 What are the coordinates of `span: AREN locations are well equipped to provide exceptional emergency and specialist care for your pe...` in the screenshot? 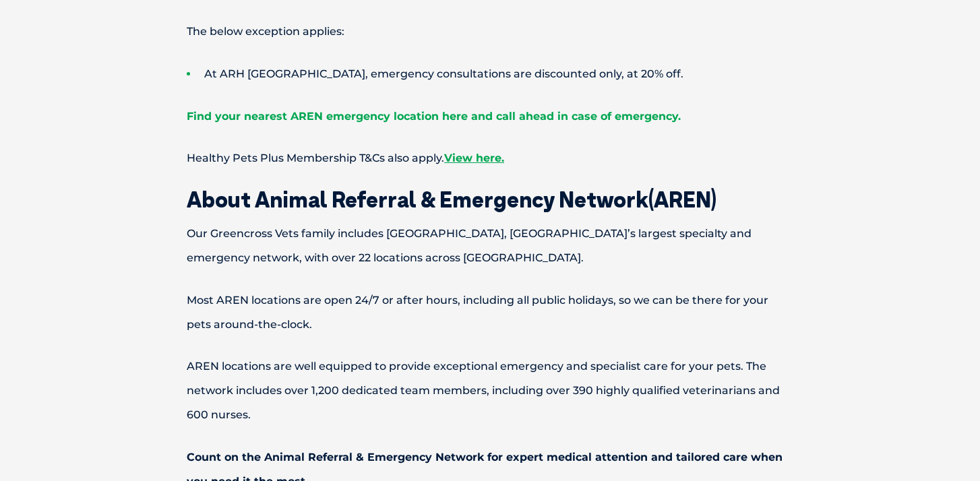 It's located at (483, 391).